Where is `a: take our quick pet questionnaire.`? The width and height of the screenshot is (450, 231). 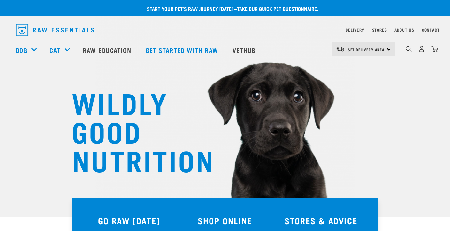
a: take our quick pet questionnaire. is located at coordinates (277, 8).